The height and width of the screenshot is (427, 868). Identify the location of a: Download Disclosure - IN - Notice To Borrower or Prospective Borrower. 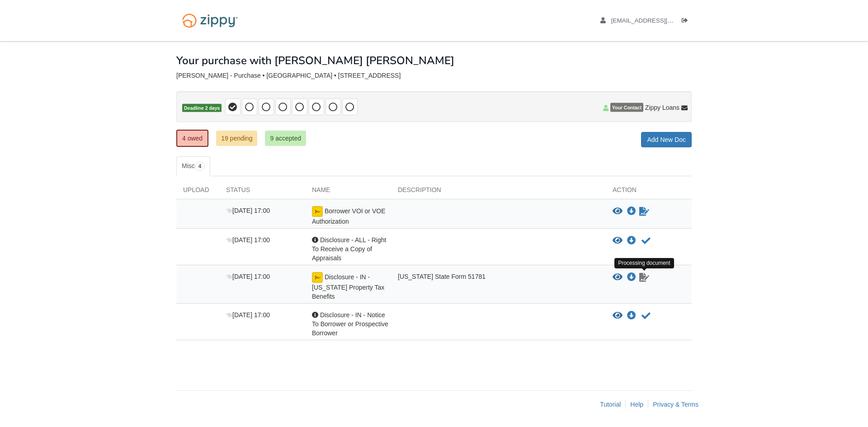
(631, 315).